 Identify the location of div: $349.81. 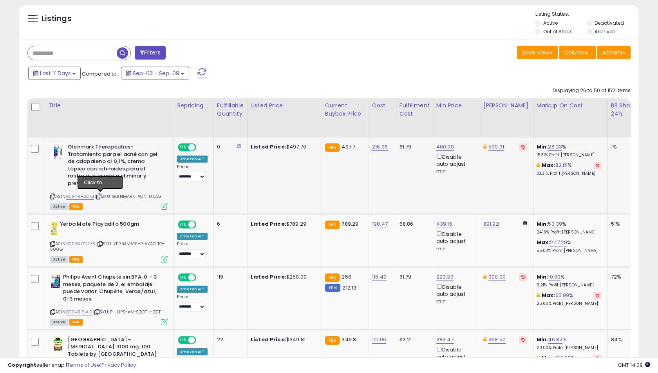
(283, 340).